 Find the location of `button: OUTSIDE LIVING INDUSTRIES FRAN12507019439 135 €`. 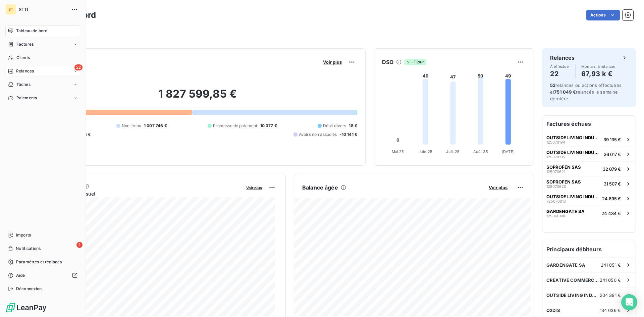

button: OUTSIDE LIVING INDUSTRIES FRAN12507019439 135 € is located at coordinates (589, 139).